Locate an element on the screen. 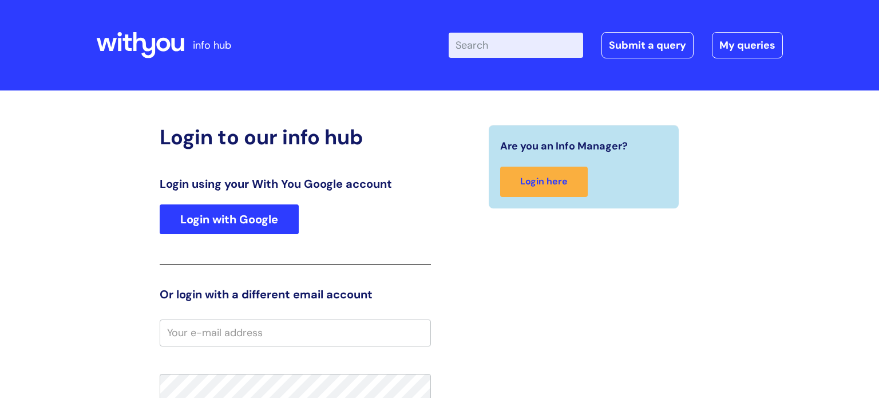 The image size is (879, 398). input: Your e-mail address is located at coordinates (295, 333).